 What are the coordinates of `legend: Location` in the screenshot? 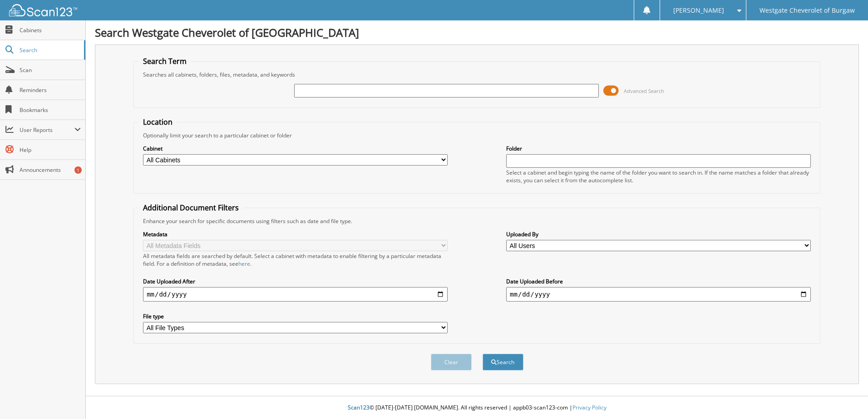 It's located at (158, 122).